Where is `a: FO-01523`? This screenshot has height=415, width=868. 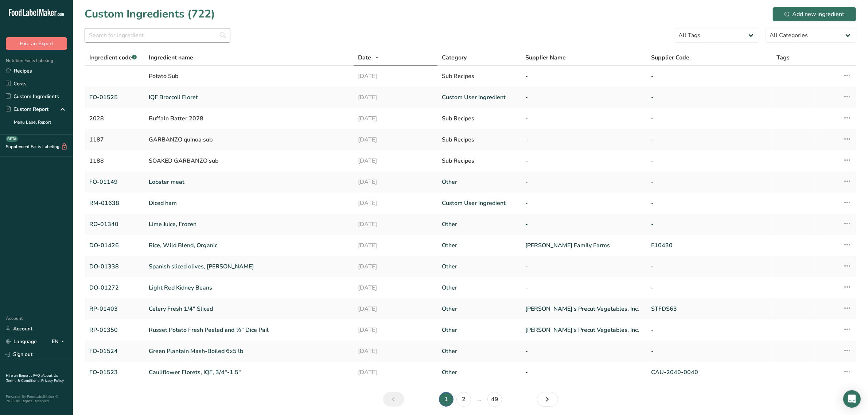 a: FO-01523 is located at coordinates (114, 372).